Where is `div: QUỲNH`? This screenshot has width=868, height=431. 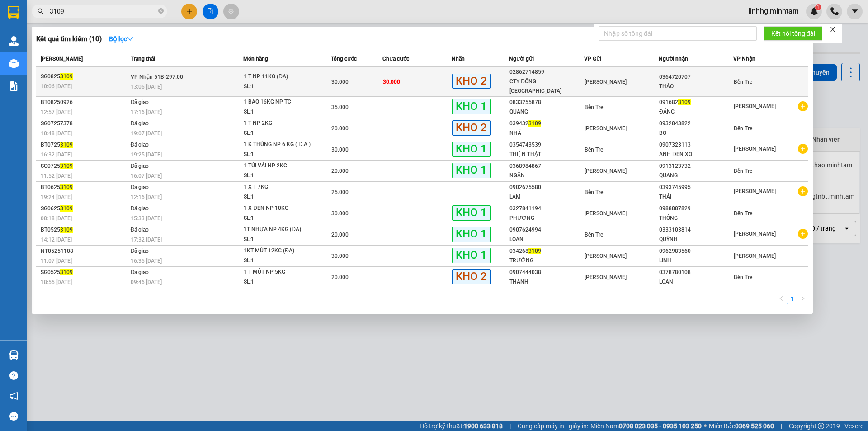
div: QUỲNH is located at coordinates (696, 239).